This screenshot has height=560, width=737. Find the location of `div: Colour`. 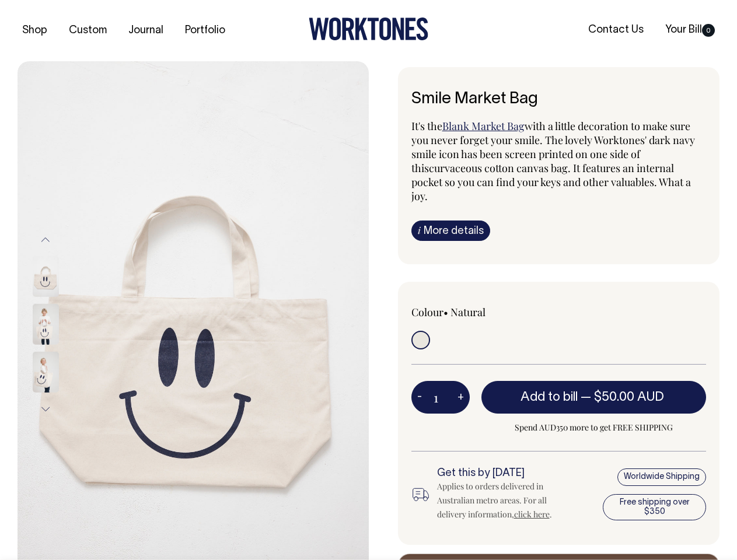

div: Colour is located at coordinates (471, 312).